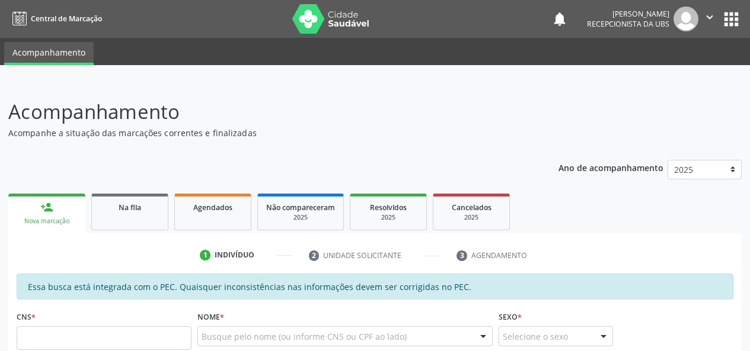 The width and height of the screenshot is (750, 351). I want to click on a: Central de Marcação, so click(55, 18).